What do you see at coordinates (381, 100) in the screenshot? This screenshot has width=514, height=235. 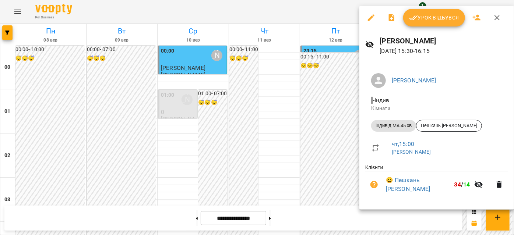 I see `span: - Індив` at bounding box center [381, 100].